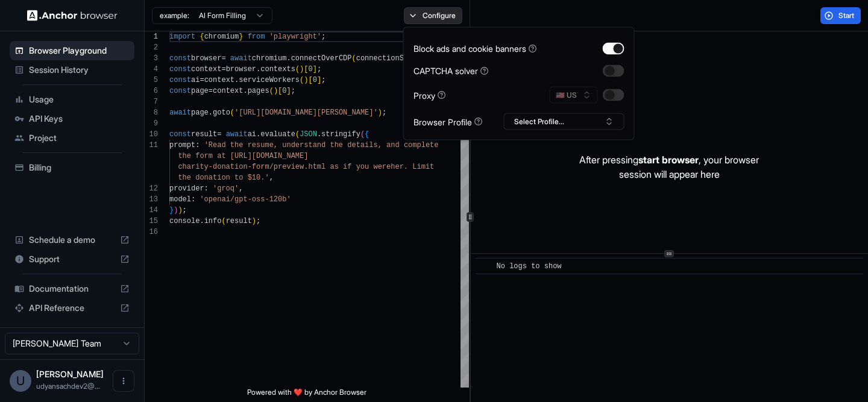  I want to click on div: 7, so click(151, 102).